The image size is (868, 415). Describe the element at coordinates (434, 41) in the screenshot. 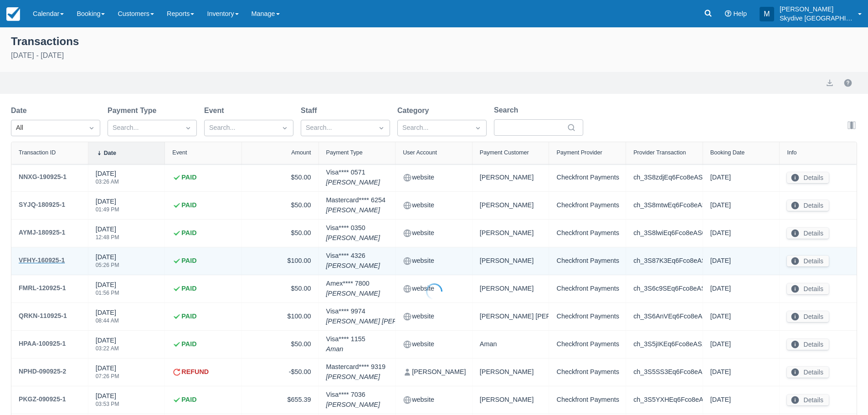

I see `div: Transactions` at that location.